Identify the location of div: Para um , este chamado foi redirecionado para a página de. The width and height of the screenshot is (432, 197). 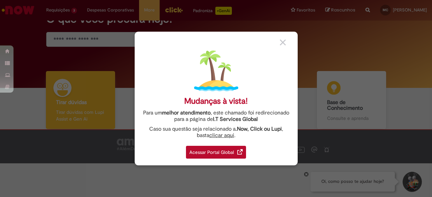
(216, 116).